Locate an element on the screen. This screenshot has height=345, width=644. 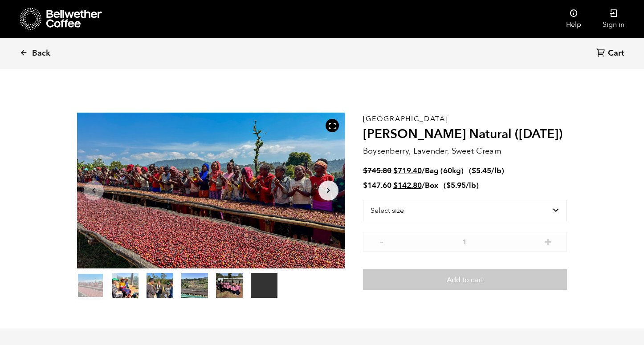
video: Your browser does not support the video tag. is located at coordinates (264, 285).